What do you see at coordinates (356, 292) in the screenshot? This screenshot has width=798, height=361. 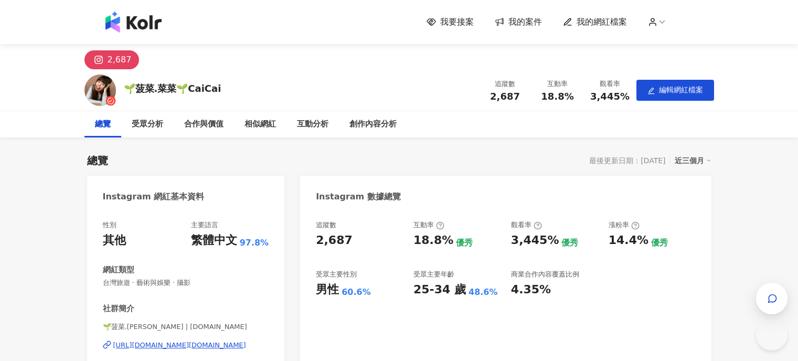 I see `div: 60.6%` at bounding box center [356, 292].